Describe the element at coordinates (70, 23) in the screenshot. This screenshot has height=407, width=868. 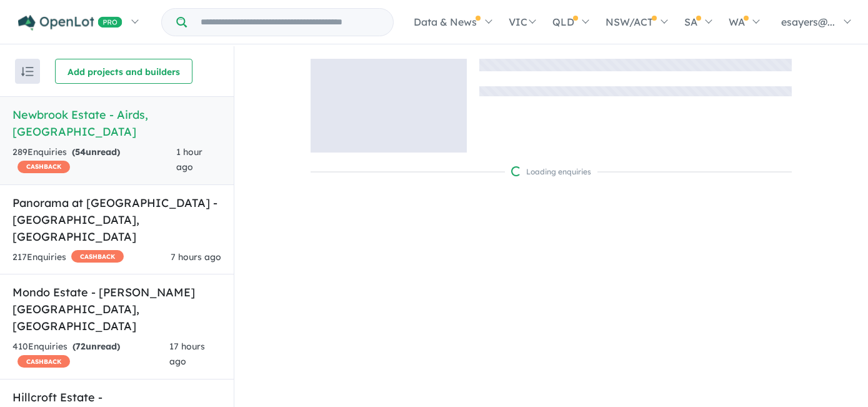
I see `img: Openlot PRO Logo White` at that location.